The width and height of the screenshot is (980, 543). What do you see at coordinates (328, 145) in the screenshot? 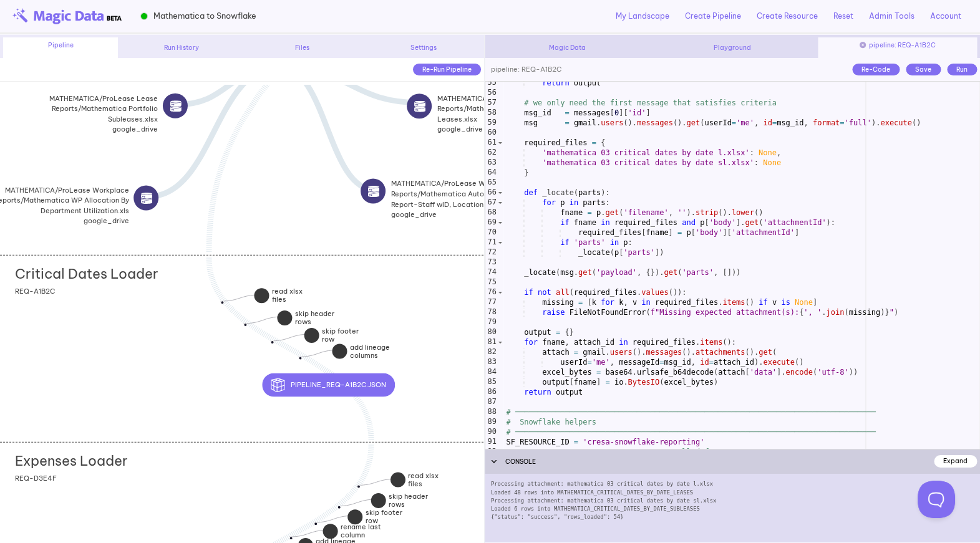
I see `div: MATHEMATICA/ProLease Lease Reports/Mathematica Portfolio Subleases.xlsxgoogle_drivesource icon` at bounding box center [328, 145].